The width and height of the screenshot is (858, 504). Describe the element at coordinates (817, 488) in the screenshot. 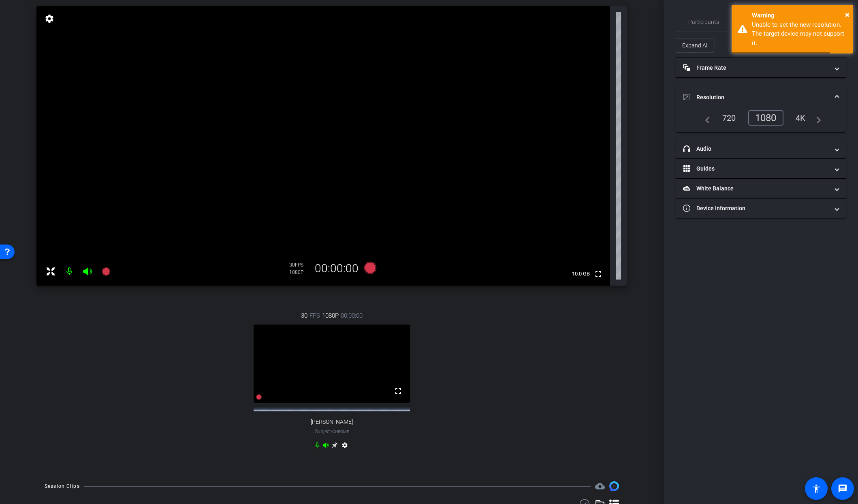

I see `mat-icon: accessibility` at that location.